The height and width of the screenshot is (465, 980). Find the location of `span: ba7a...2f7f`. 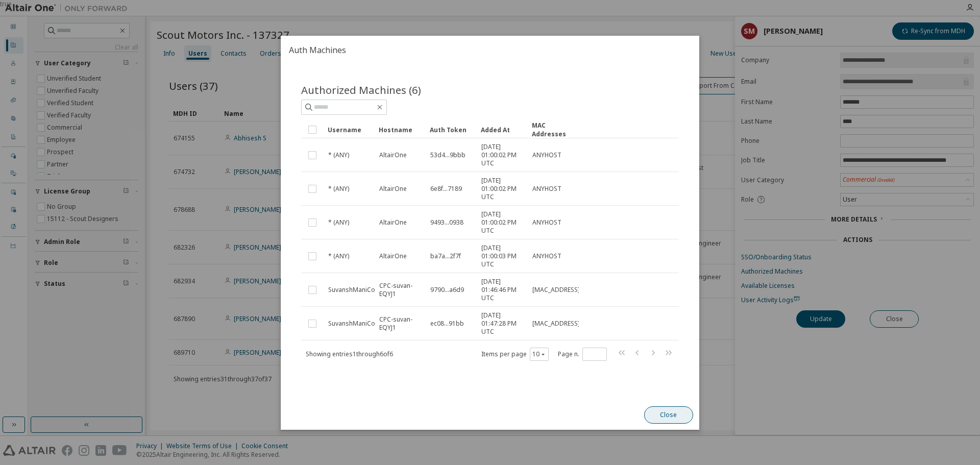

span: ba7a...2f7f is located at coordinates (445, 257).